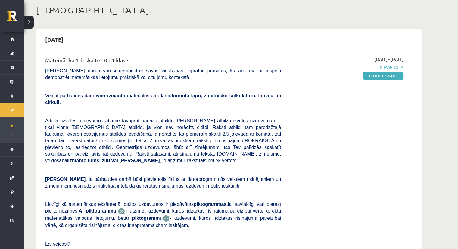  What do you see at coordinates (163, 182) in the screenshot?
I see `span: , ja pārbaudes darbā būsi pievienojis failus ar datorprogrammās veiktiem risinājumiem un zīmējumi...` at bounding box center [163, 182].